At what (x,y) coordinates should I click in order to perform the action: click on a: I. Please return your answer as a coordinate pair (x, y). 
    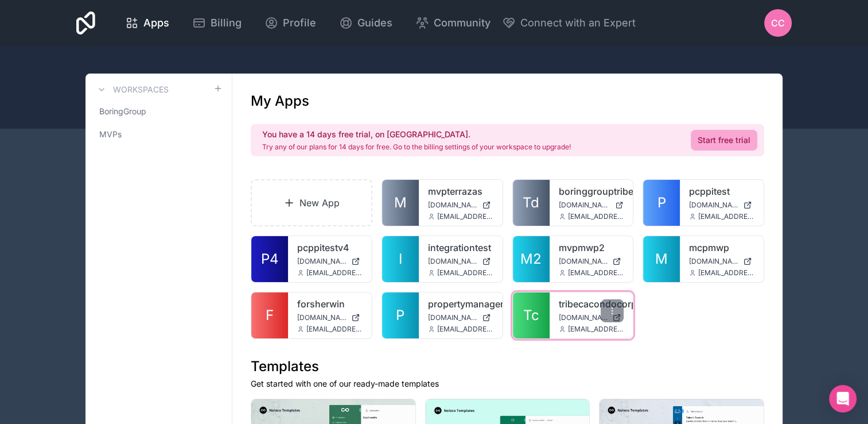
    Looking at the image, I should click on (401, 259).